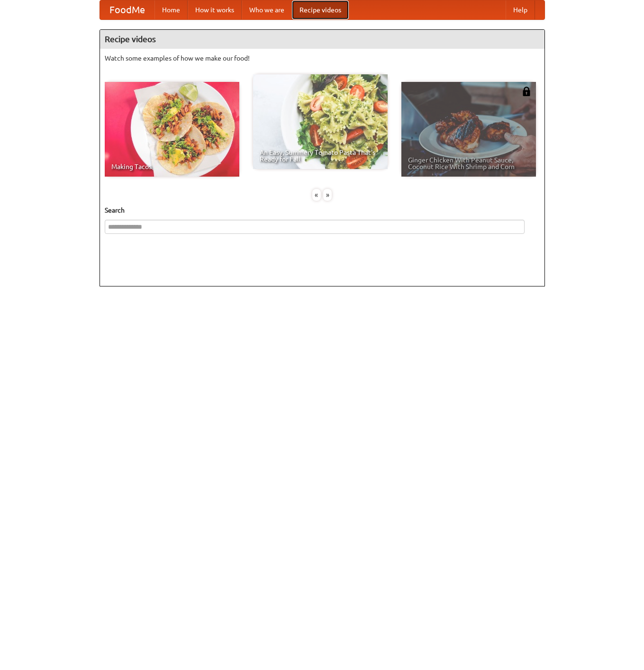 The width and height of the screenshot is (644, 670). What do you see at coordinates (320, 122) in the screenshot?
I see `a: An Easy, Summery Tomato Pasta That's Ready for Fall` at bounding box center [320, 122].